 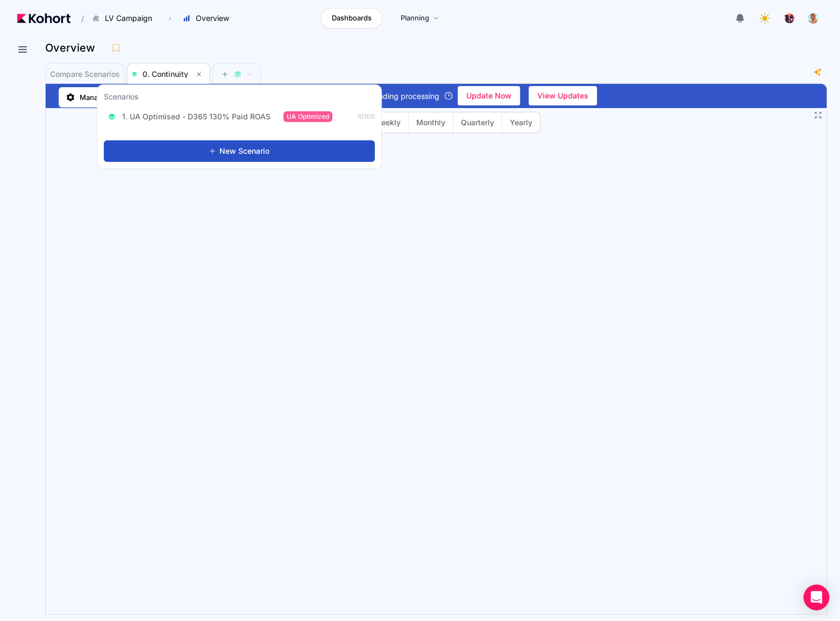 I want to click on button: View Updates, so click(x=563, y=96).